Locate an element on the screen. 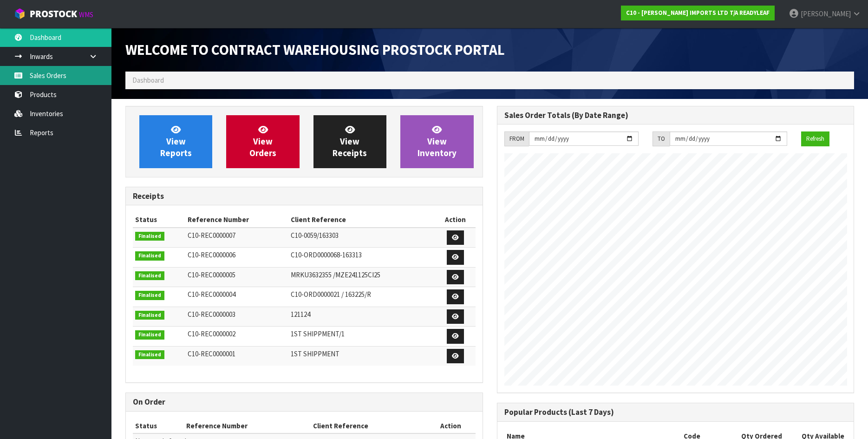  span: 1ST SHIPPMENT is located at coordinates (315, 354).